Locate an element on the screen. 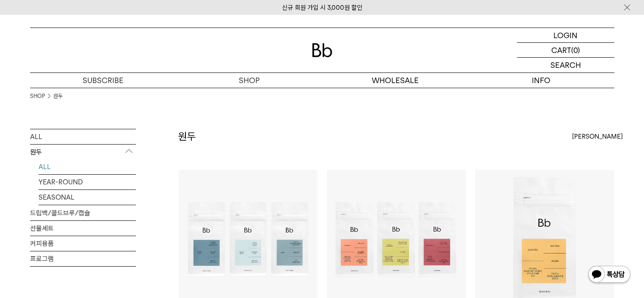 The image size is (644, 298). a: 원두 is located at coordinates (58, 96).